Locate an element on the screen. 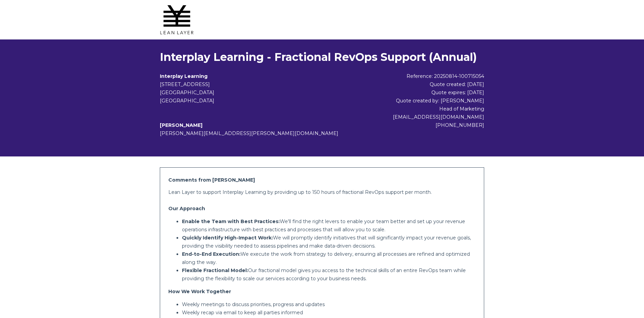 This screenshot has height=318, width=644. h1: Interplay Learning - Fractional RevOps Support (Annual) is located at coordinates (322, 57).